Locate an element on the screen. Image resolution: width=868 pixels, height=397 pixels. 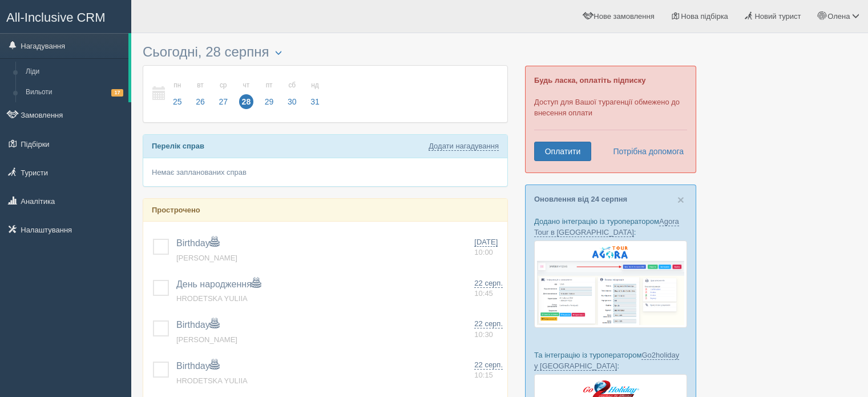
span: День народження is located at coordinates (219, 284).